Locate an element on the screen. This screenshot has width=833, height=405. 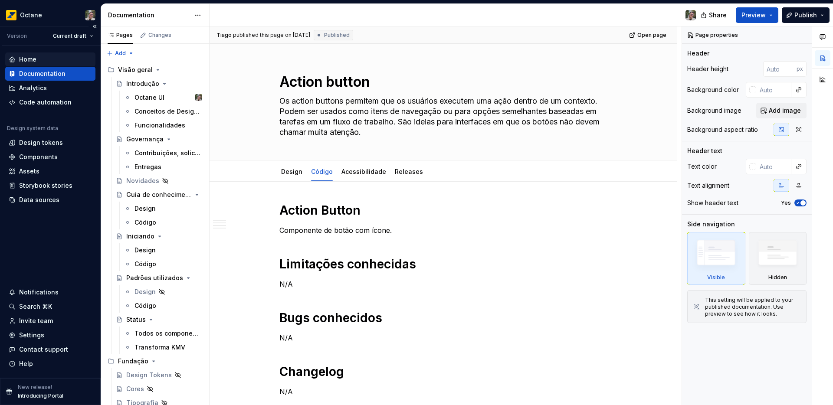
h1: Action Button is located at coordinates (443, 210).